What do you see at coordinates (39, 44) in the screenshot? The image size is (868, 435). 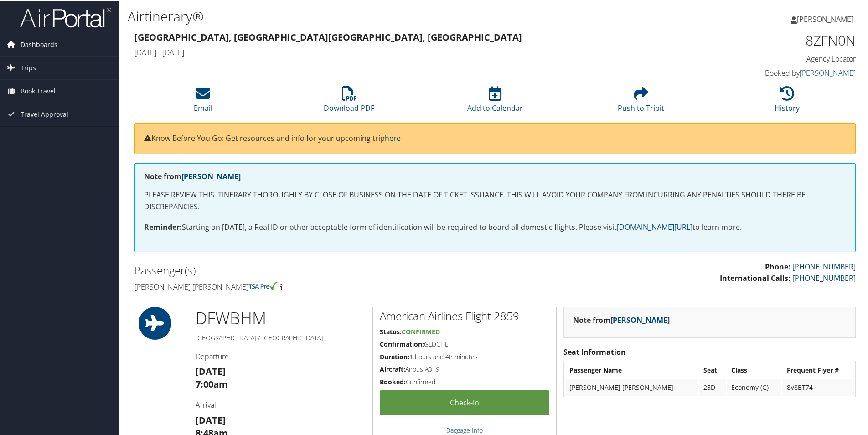 I see `span: Dashboards` at bounding box center [39, 44].